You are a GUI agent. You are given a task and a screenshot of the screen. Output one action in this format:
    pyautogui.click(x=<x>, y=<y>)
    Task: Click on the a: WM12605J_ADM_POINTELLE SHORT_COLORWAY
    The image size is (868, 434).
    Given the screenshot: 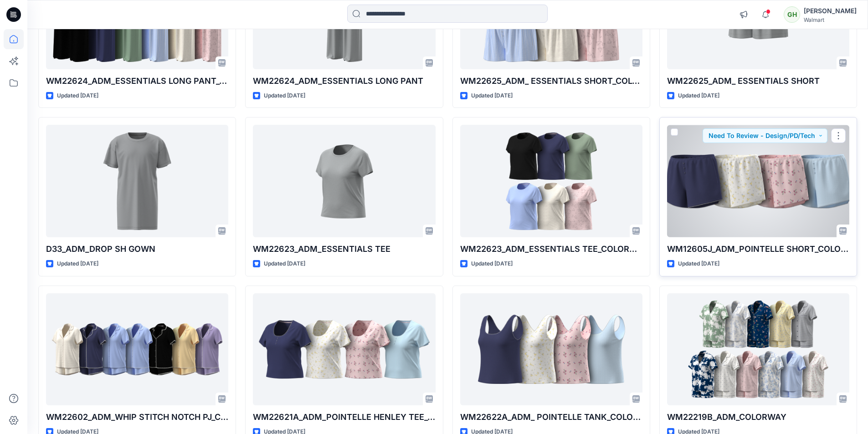 What is the action you would take?
    pyautogui.click(x=758, y=181)
    